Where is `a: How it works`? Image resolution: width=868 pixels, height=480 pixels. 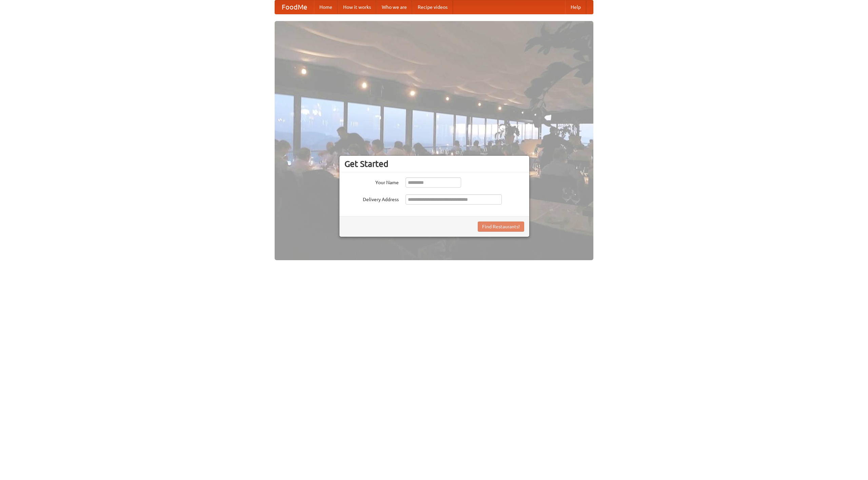
a: How it works is located at coordinates (357, 7).